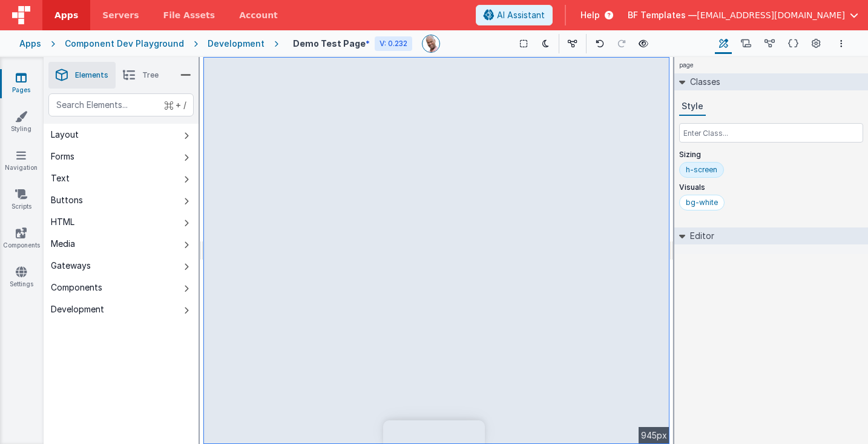  Describe the element at coordinates (772, 155) in the screenshot. I see `p: Sizing` at that location.